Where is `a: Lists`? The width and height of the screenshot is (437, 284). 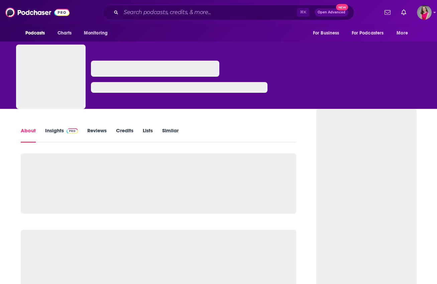
a: Lists is located at coordinates (148, 135).